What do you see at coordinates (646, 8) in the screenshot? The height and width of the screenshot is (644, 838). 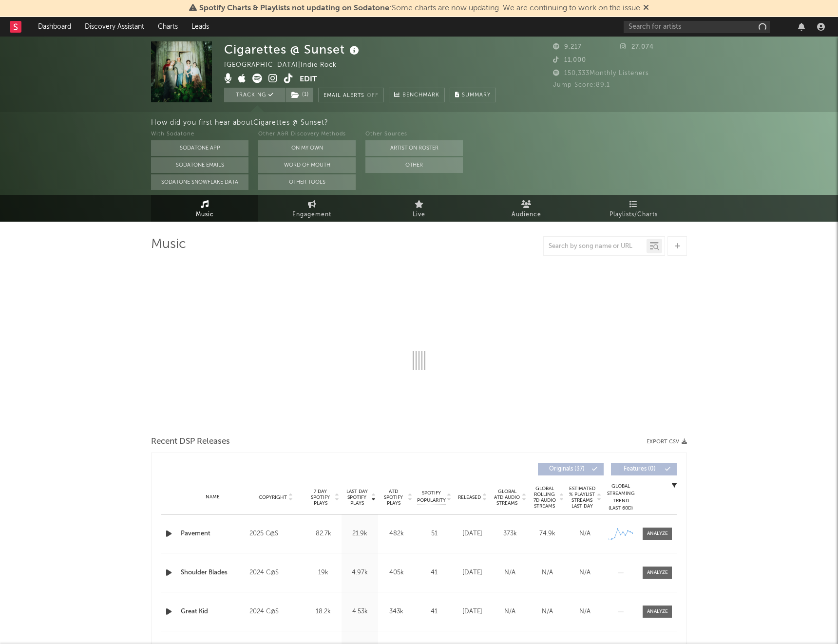 I see `span: Dismiss` at bounding box center [646, 8].